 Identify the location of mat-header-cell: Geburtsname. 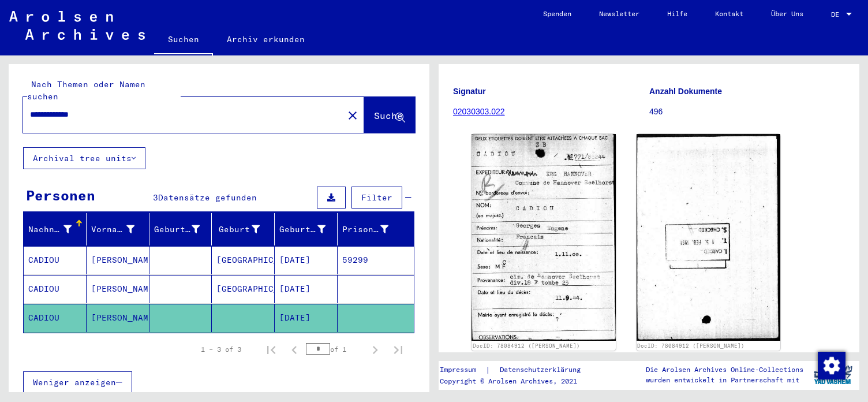
(181, 229).